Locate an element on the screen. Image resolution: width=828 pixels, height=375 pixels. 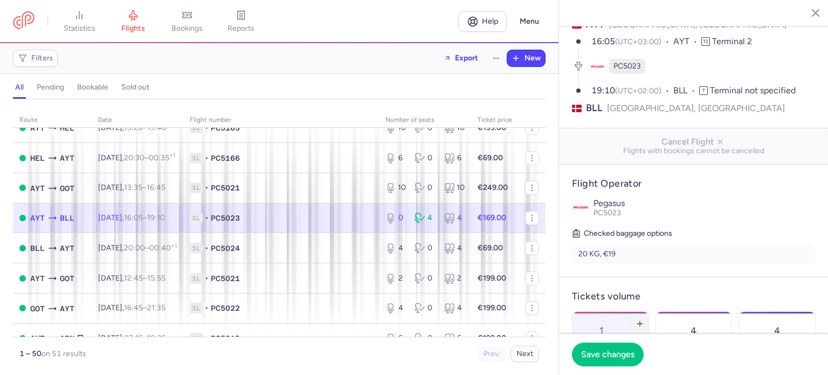
h4: bookable is located at coordinates (93, 87).